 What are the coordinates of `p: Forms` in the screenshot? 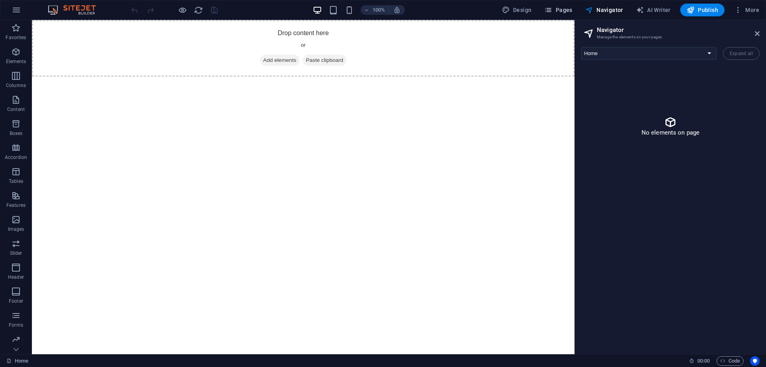 It's located at (16, 325).